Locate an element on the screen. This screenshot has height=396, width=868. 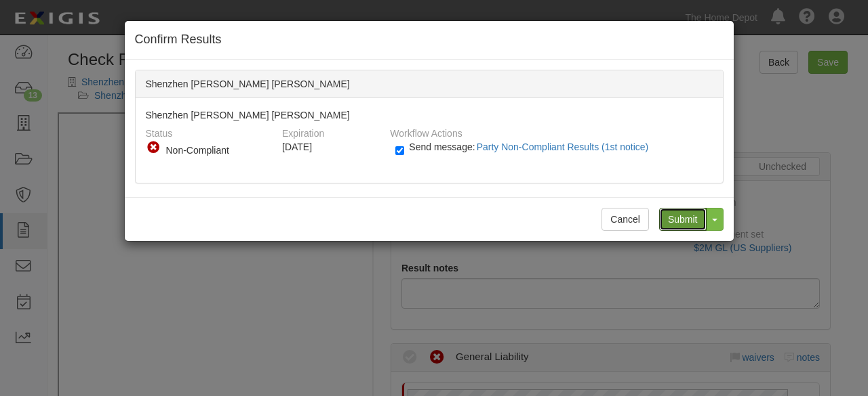
span: Party Non-Compliant Results (1st notice) is located at coordinates (563, 147).